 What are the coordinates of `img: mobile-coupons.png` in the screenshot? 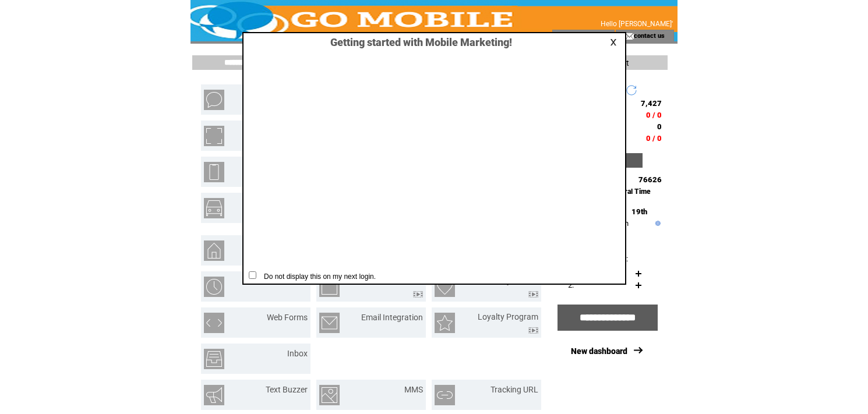 It's located at (214, 136).